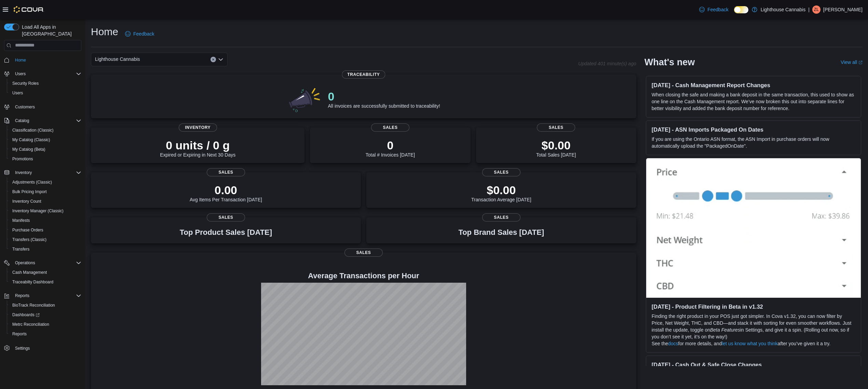 This screenshot has height=389, width=868. What do you see at coordinates (25, 107) in the screenshot?
I see `span: Customers` at bounding box center [25, 107].